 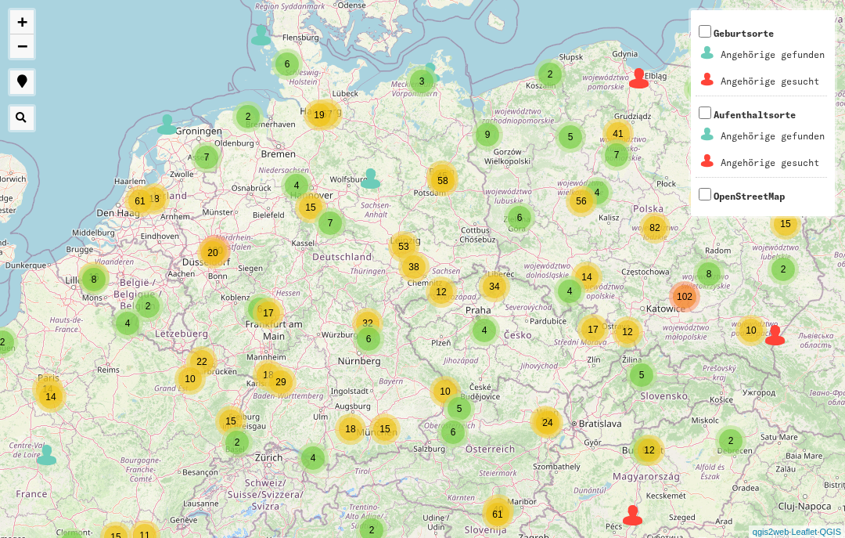 What do you see at coordinates (22, 22) in the screenshot?
I see `a: Zoom in` at bounding box center [22, 22].